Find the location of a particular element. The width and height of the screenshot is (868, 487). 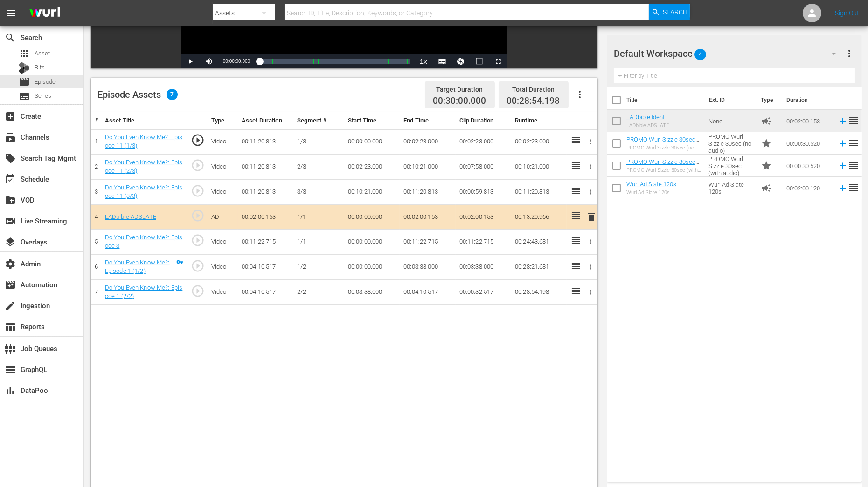

div: Progress Bar is located at coordinates (334, 61).